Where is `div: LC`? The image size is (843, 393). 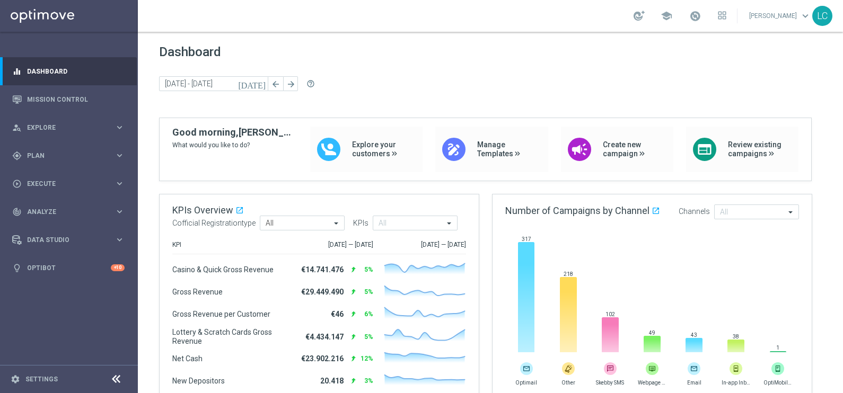
div: LC is located at coordinates (822, 16).